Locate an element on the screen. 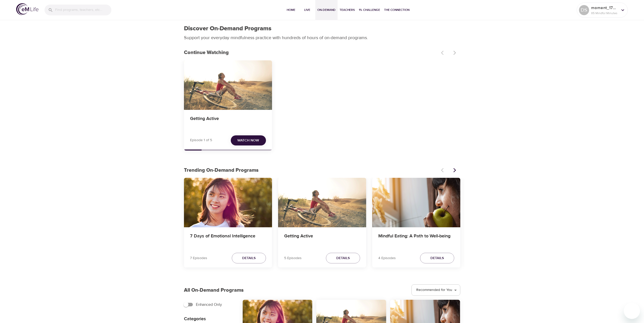  p: 85 Mindful Minutes is located at coordinates (604, 13).